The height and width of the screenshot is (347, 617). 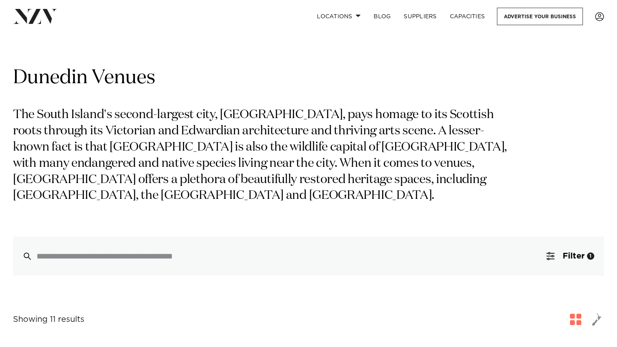 I want to click on button: Filter1, so click(x=570, y=256).